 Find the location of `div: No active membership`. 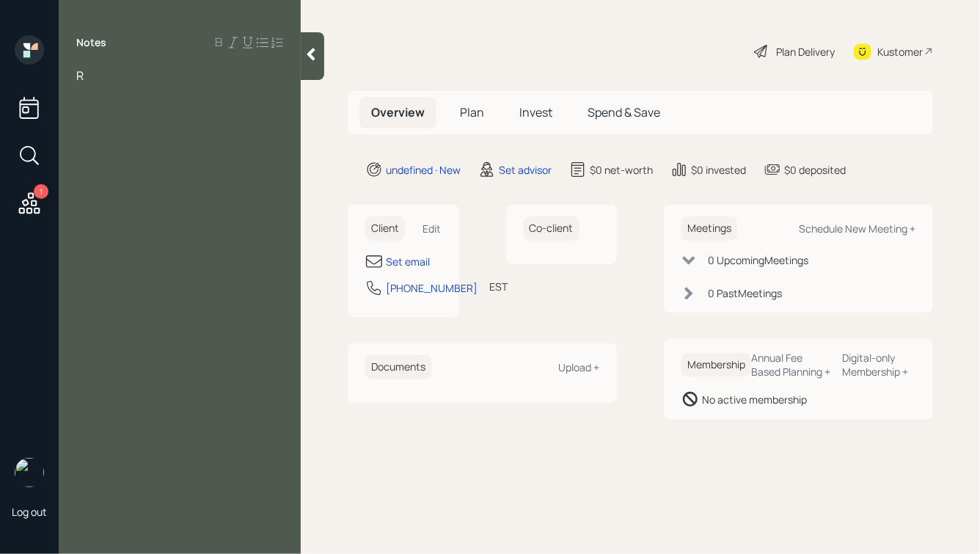

div: No active membership is located at coordinates (755, 399).